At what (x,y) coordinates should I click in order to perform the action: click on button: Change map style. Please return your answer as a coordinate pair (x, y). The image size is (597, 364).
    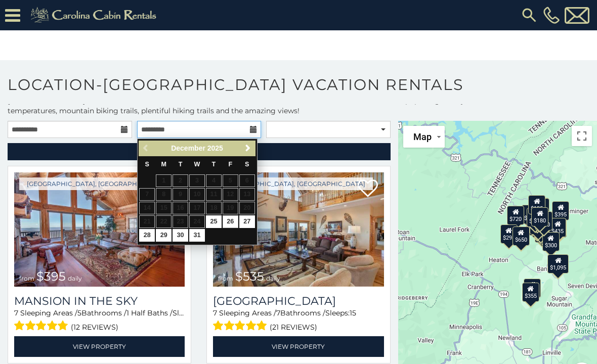
    Looking at the image, I should click on (424, 136).